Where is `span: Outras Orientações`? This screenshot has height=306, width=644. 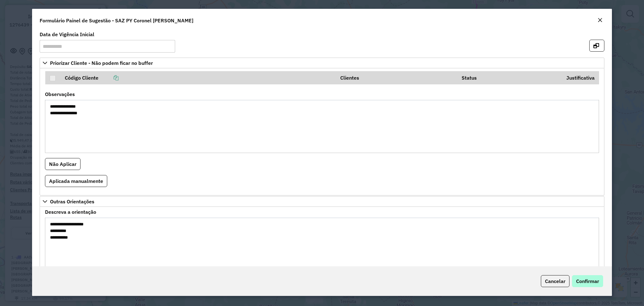
span: Outras Orientações is located at coordinates (72, 202).